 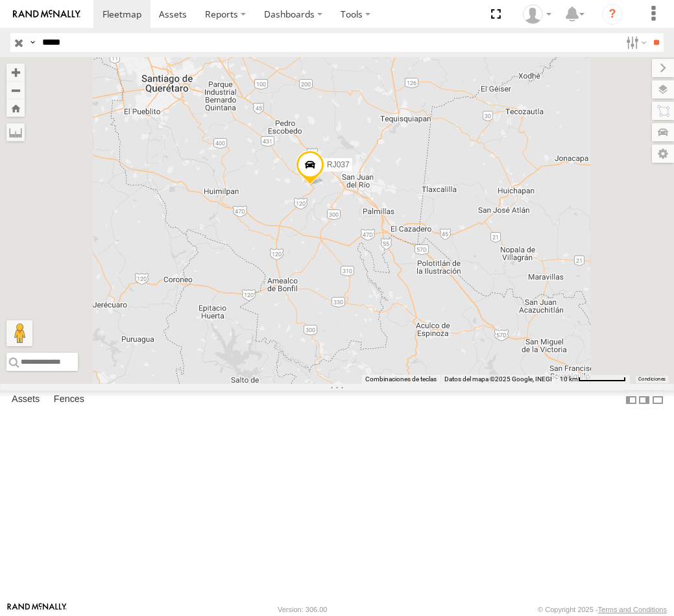 I want to click on label: Assets, so click(x=26, y=400).